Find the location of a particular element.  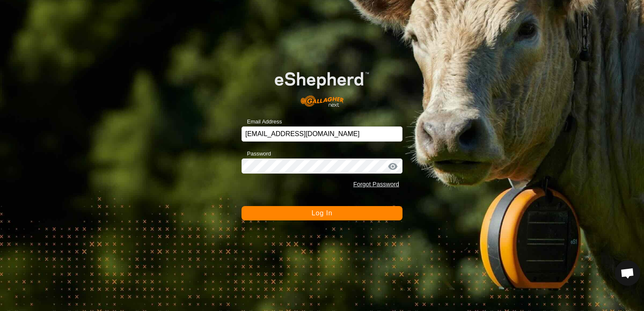

button: Log In is located at coordinates (322, 213).